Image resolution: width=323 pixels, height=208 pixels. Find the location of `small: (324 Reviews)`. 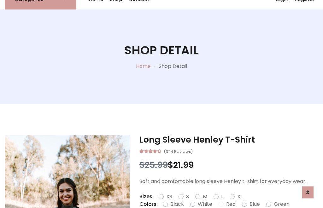

small: (324 Reviews) is located at coordinates (178, 151).